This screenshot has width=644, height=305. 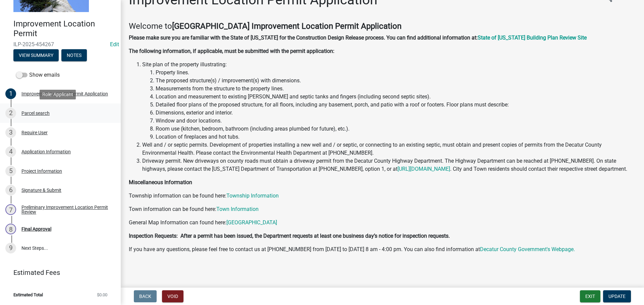 I want to click on li: Well and / or septic permits. Development of properties installing a new well and / or septic, or..., so click(x=389, y=149).